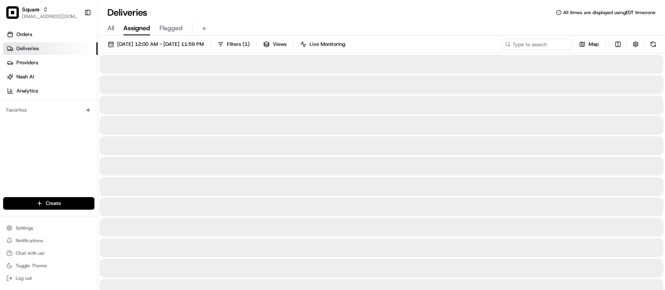 This screenshot has width=665, height=290. What do you see at coordinates (27, 49) in the screenshot?
I see `span: Deliveries` at bounding box center [27, 49].